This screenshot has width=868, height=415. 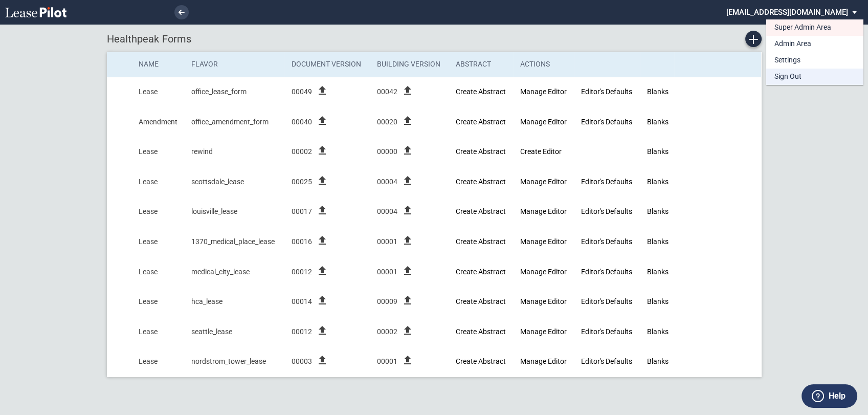 What do you see at coordinates (802, 28) in the screenshot?
I see `div: Super Admin Area` at bounding box center [802, 28].